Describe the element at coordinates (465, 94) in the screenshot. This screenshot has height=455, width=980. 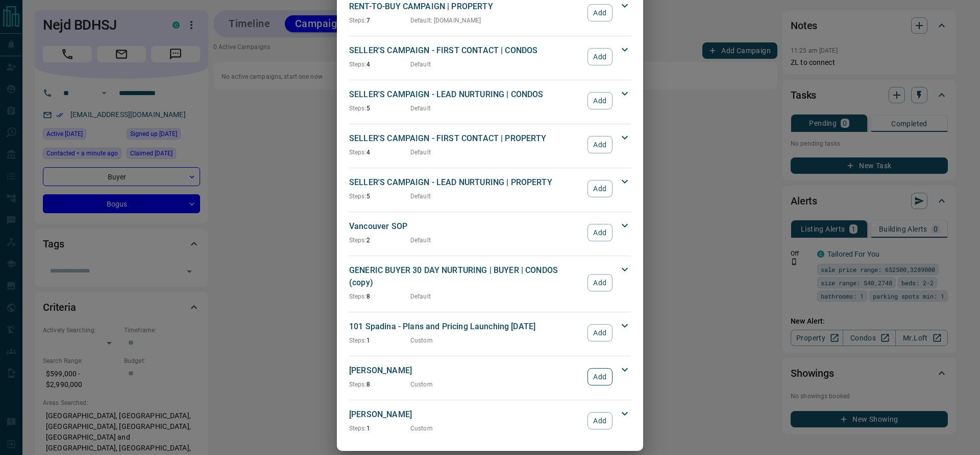
I see `p: SELLER'S CAMPAIGN - LEAD NURTURING | CONDOS` at that location.